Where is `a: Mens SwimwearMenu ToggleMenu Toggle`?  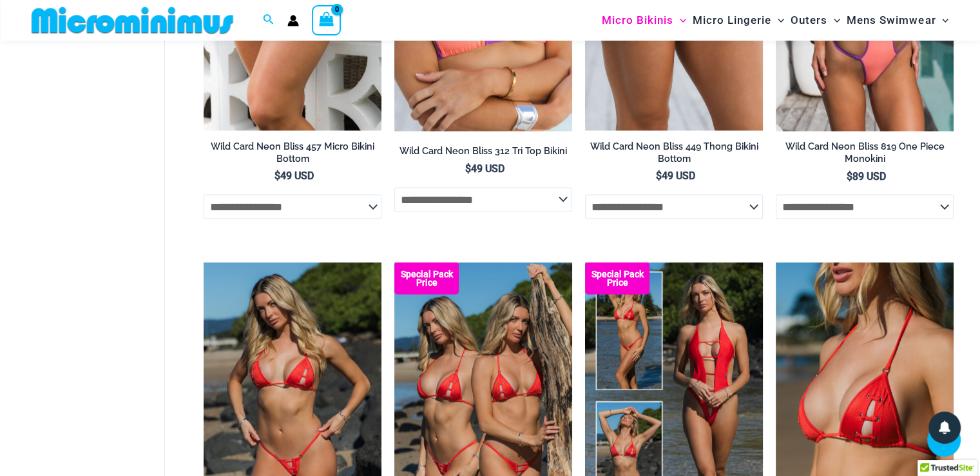
a: Mens SwimwearMenu ToggleMenu Toggle is located at coordinates (897, 20).